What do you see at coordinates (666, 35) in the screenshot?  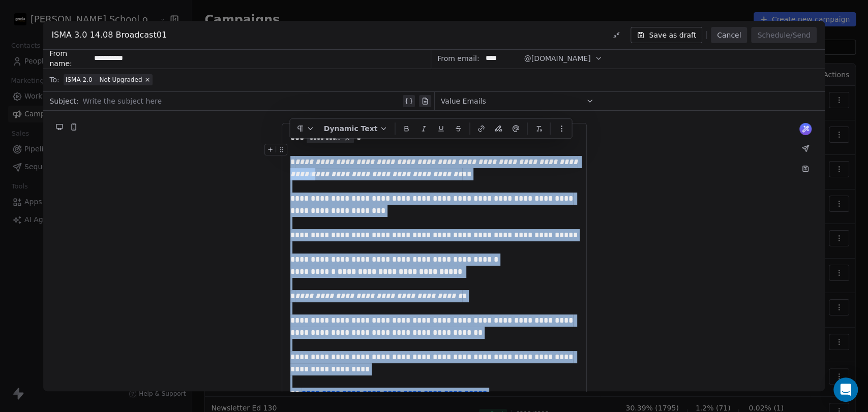 I see `button: Save as draft` at bounding box center [666, 35].